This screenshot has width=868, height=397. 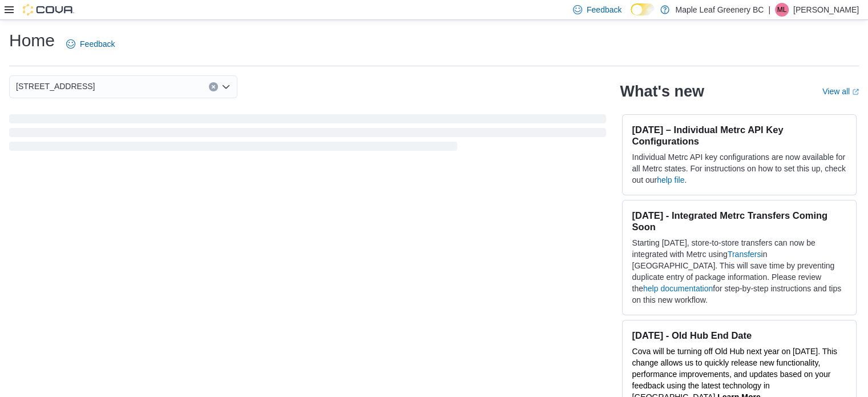 What do you see at coordinates (841, 92) in the screenshot?
I see `a: View allExternal link` at bounding box center [841, 92].